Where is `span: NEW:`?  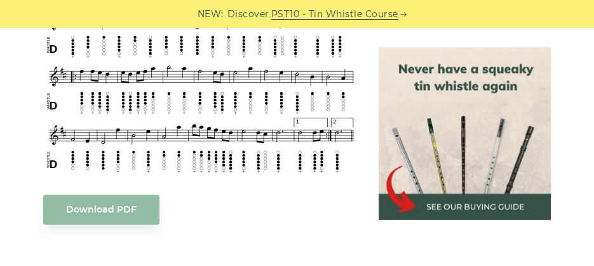
span: NEW: is located at coordinates (210, 14).